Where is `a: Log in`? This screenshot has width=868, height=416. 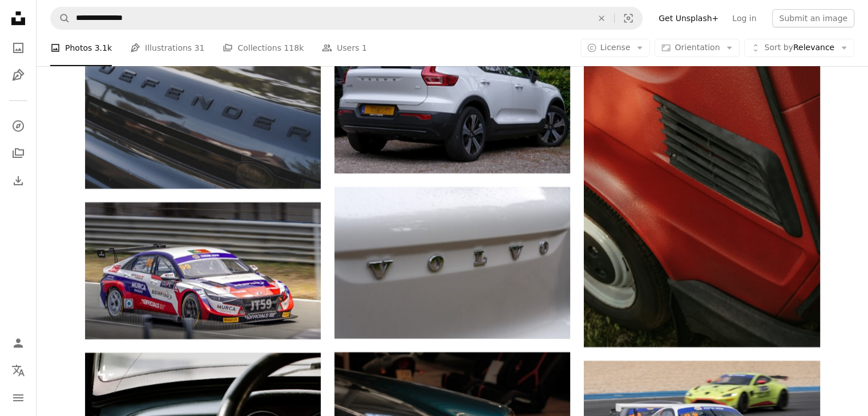
a: Log in is located at coordinates (744, 18).